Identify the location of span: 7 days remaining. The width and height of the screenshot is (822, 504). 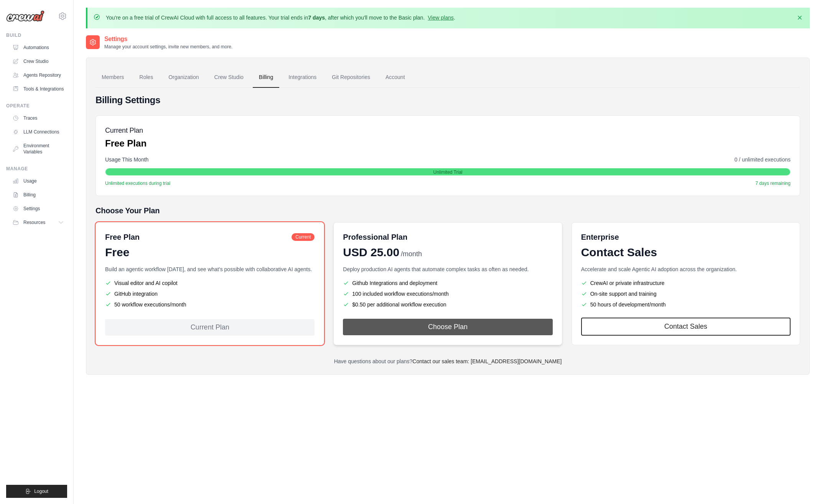
(773, 183).